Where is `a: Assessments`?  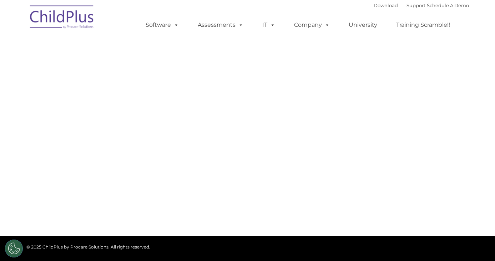
a: Assessments is located at coordinates (220, 25).